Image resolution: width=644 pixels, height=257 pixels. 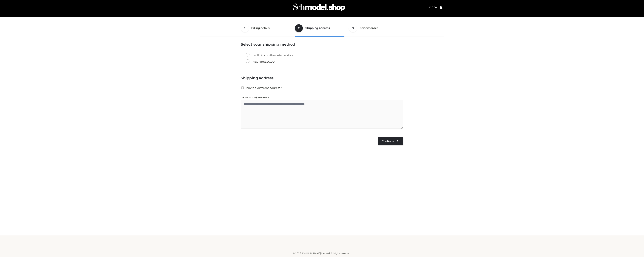 What do you see at coordinates (322, 44) in the screenshot?
I see `h3: Select your shipping method` at bounding box center [322, 44].